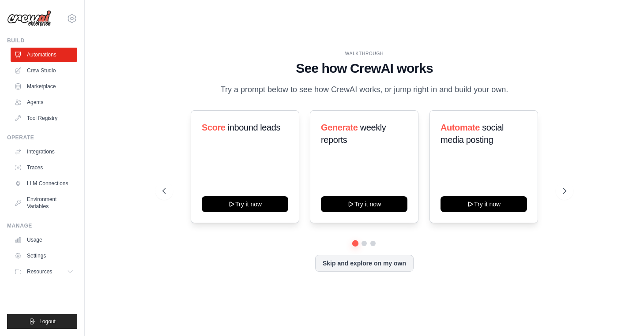 The width and height of the screenshot is (644, 336). I want to click on button: Resources, so click(44, 271).